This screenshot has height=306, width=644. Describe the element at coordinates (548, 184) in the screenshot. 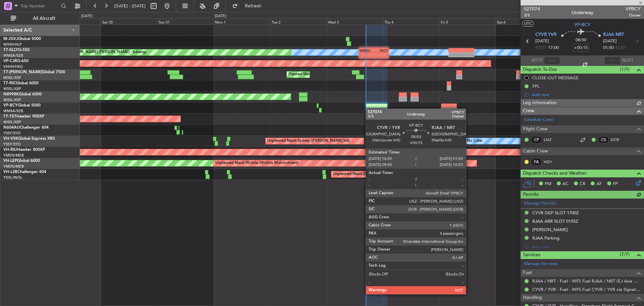

I see `span: PM` at that location.